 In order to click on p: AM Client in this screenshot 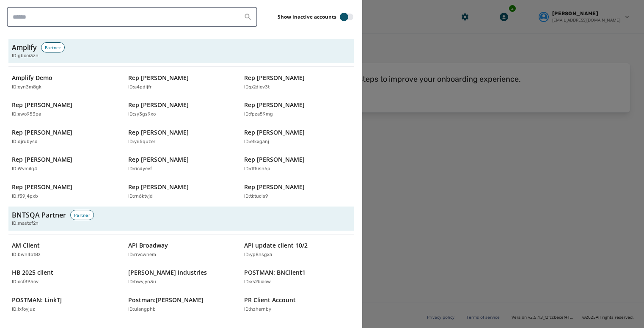, I will do `click(26, 246)`.